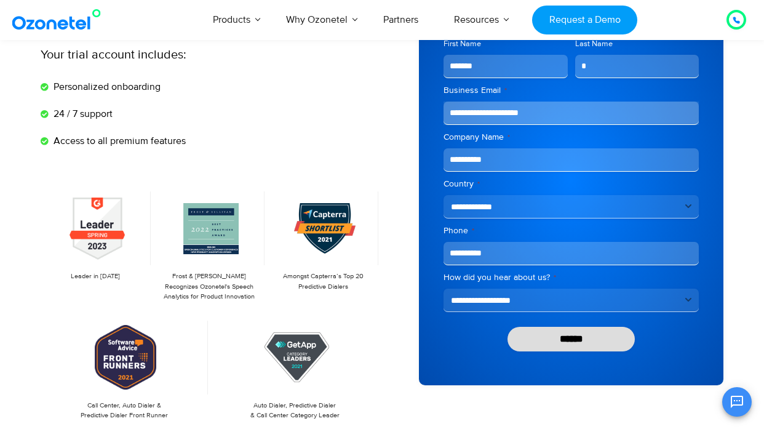  I want to click on p: Call Center, Auto Dialer & Predictive Dialer Front Runner, so click(124, 410).